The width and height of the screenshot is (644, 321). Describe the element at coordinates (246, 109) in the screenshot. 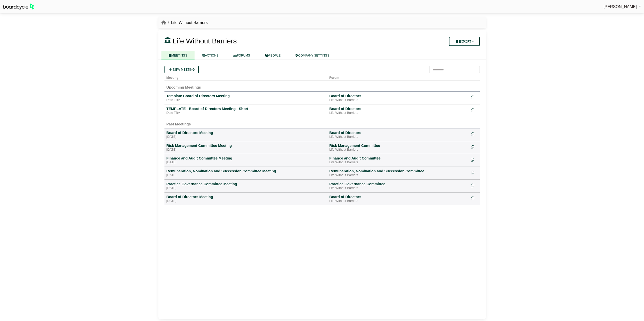

I see `div: TEMPLATE - Board of Directors Meeting - Short` at that location.